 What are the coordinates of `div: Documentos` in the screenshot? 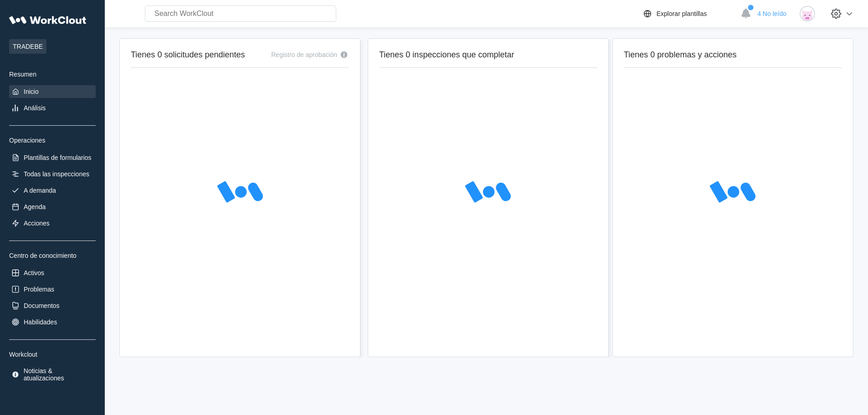 It's located at (41, 306).